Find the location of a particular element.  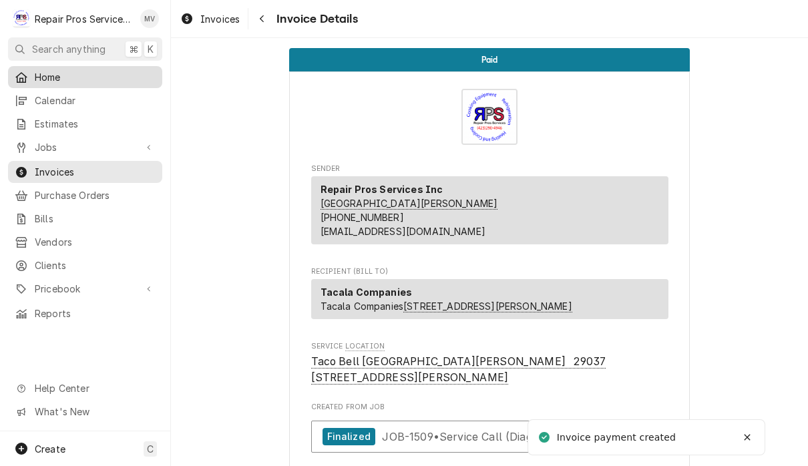

span: Service Location is located at coordinates (489, 369).